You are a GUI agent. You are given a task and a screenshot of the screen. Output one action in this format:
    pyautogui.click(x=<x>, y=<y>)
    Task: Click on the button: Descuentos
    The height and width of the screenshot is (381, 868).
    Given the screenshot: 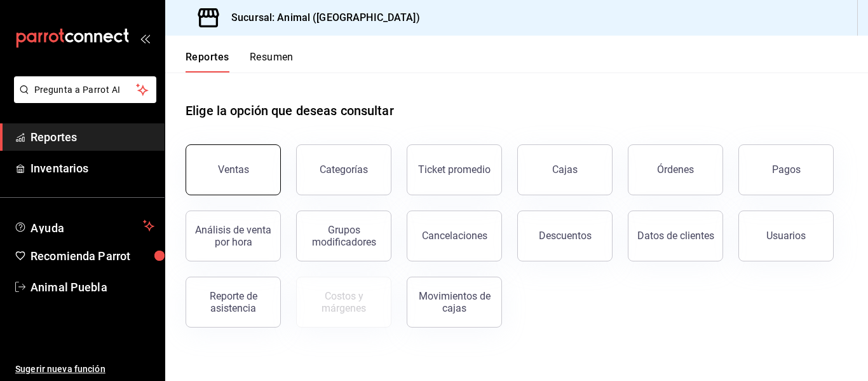 What is the action you would take?
    pyautogui.click(x=565, y=236)
    